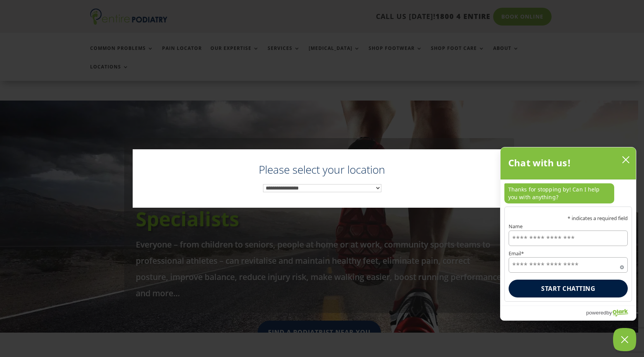 This screenshot has width=644, height=357. What do you see at coordinates (568, 234) in the screenshot?
I see `div: olark chatbox` at bounding box center [568, 234].